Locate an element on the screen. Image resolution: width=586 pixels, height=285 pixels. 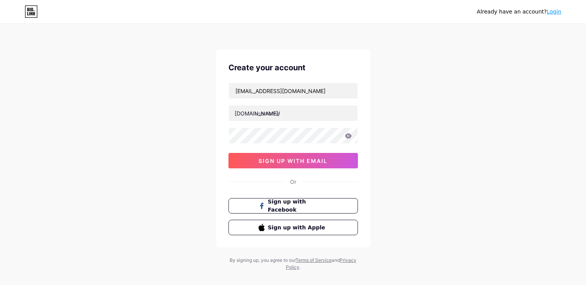
button: sign up with email is located at coordinates (293, 160).